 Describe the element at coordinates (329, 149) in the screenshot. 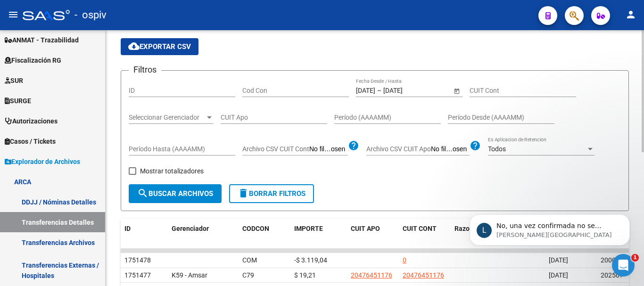

I see `input: Archivo CSV CUIT Cont` at that location.